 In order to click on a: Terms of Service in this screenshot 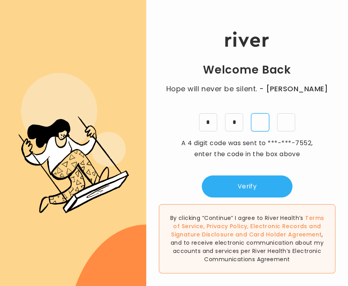, I will do `click(248, 222)`.